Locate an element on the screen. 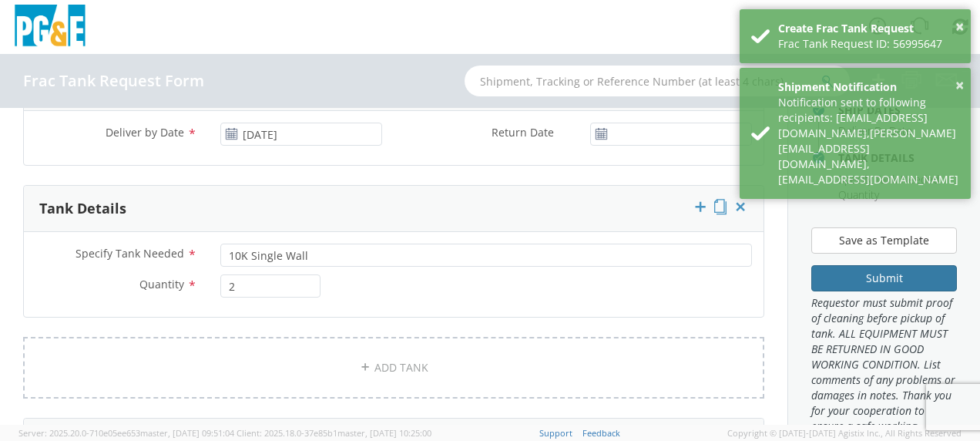 This screenshot has width=980, height=441. span: Specify Tank Needed is located at coordinates (129, 253).